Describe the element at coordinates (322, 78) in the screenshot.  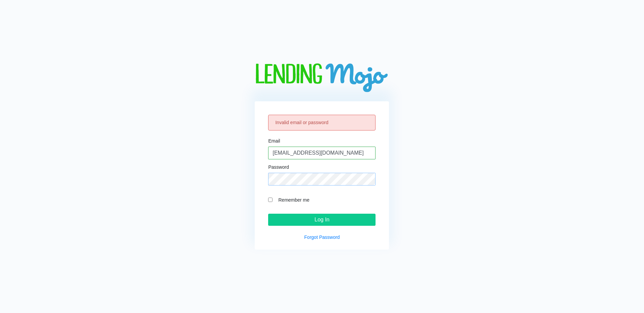
I see `img: logo-big.png` at that location.